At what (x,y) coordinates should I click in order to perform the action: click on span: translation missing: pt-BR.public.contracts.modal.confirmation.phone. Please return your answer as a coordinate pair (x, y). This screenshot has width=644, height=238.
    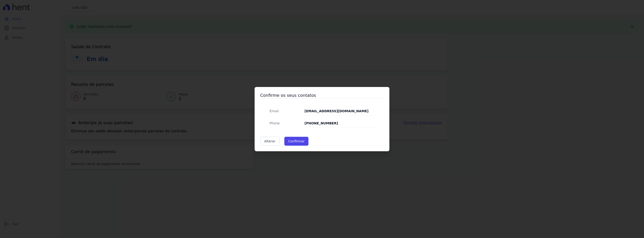
    Looking at the image, I should click on (275, 123).